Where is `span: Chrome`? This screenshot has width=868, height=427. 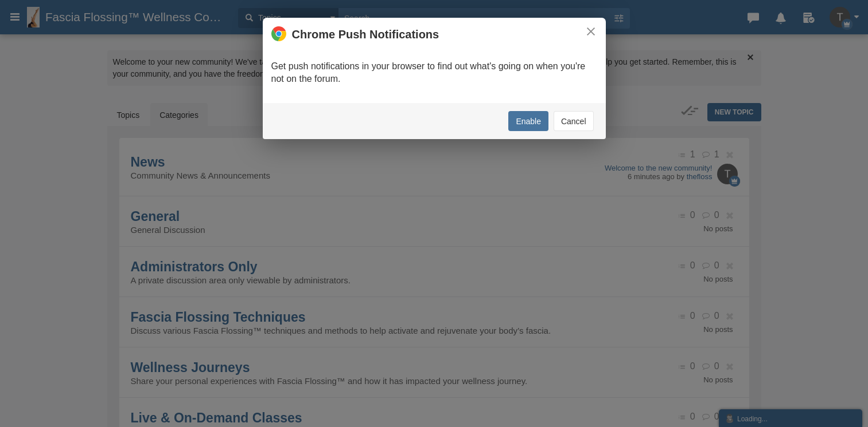
span: Chrome is located at coordinates (313, 34).